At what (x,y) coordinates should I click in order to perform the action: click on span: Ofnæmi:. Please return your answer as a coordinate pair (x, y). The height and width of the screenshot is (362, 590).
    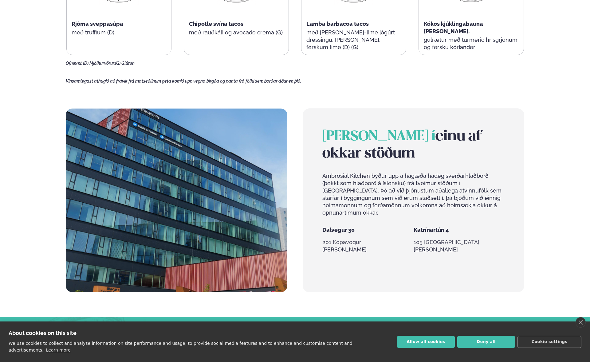
    Looking at the image, I should click on (74, 63).